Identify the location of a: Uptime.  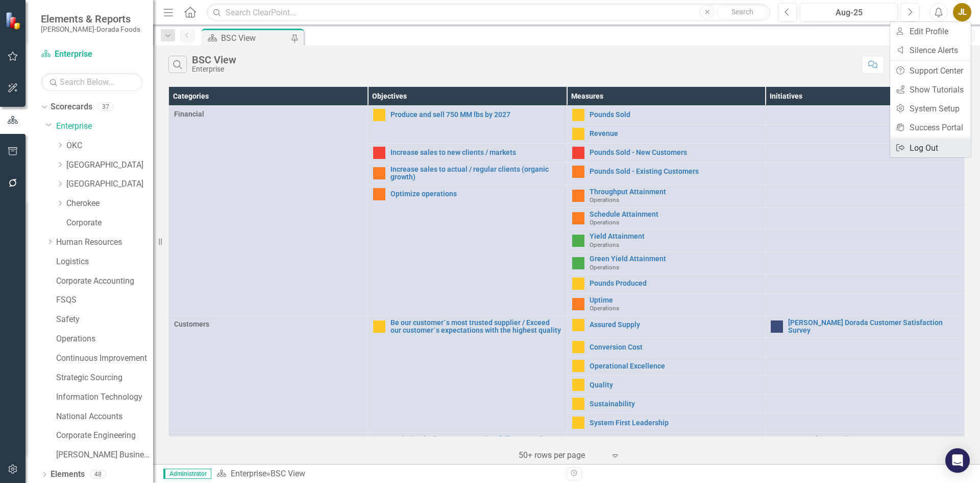
(675, 300).